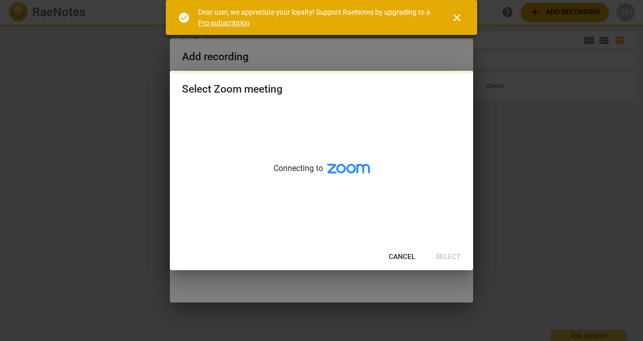 This screenshot has height=341, width=643. Describe the element at coordinates (402, 257) in the screenshot. I see `span: Cancel` at that location.